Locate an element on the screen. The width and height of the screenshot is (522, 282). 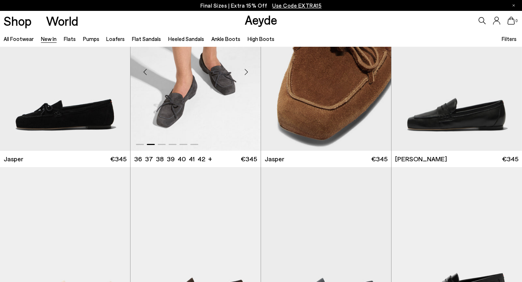
a: Jasper €345 is located at coordinates (326, 159).